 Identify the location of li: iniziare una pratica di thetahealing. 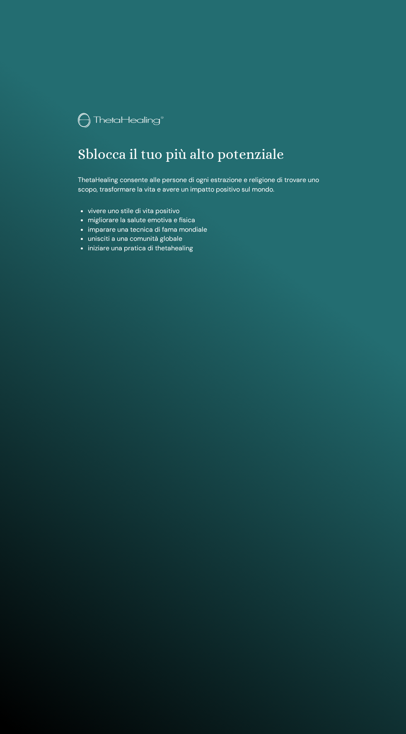
(207, 248).